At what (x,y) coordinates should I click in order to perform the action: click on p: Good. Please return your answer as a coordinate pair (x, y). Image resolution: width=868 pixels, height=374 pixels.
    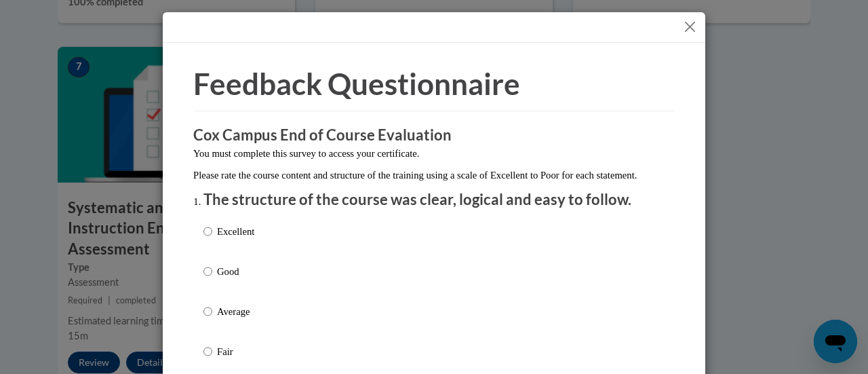
    Looking at the image, I should click on (236, 272).